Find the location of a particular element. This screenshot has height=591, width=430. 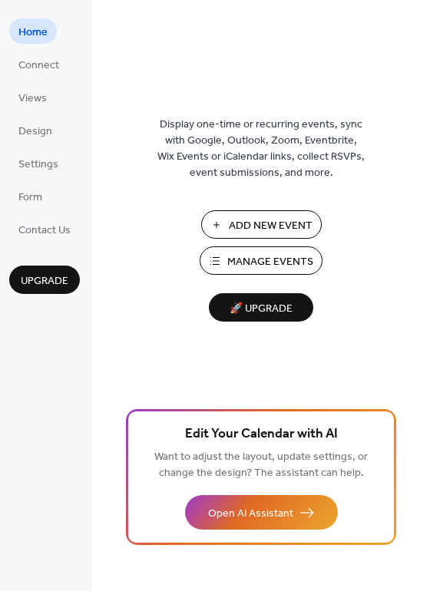

span: Edit Your Calendar with AI is located at coordinates (261, 435).